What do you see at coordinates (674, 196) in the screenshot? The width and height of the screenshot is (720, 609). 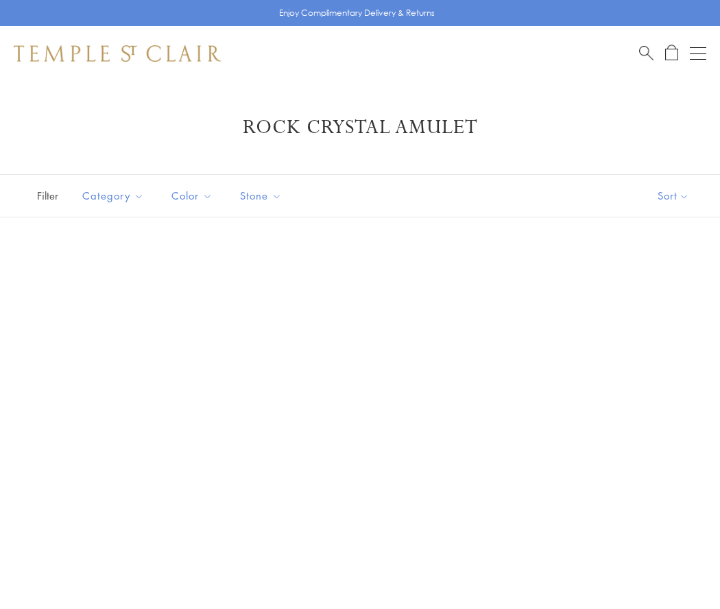 I see `button: Show sort by` at bounding box center [674, 196].